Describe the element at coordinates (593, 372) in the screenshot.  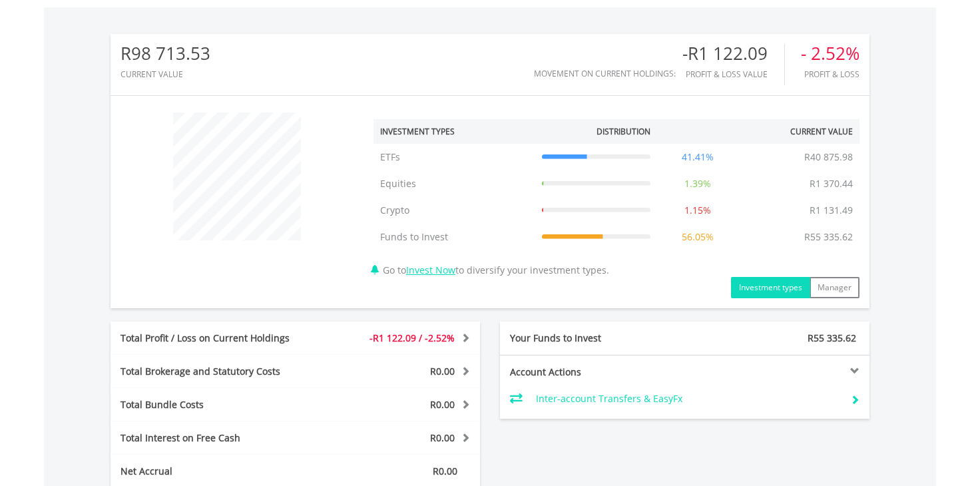
I see `div: Account Actions` at that location.